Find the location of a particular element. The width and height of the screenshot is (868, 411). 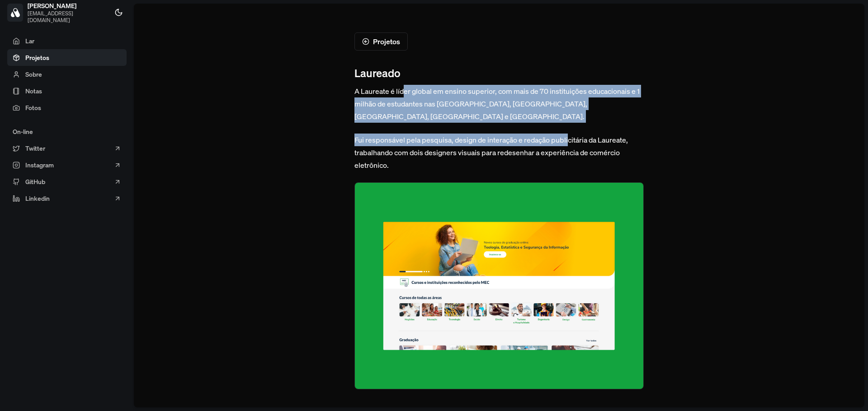

a: Sobre is located at coordinates (67, 74).